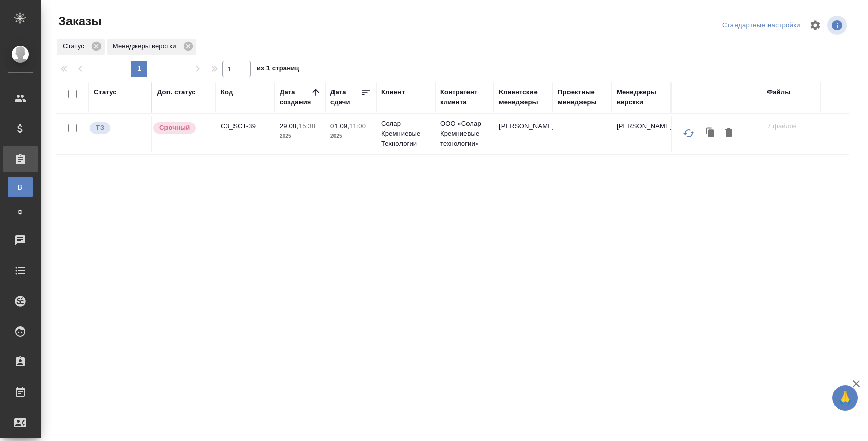 The image size is (868, 441). What do you see at coordinates (524, 97) in the screenshot?
I see `div: Клиентские менеджеры` at bounding box center [524, 97].